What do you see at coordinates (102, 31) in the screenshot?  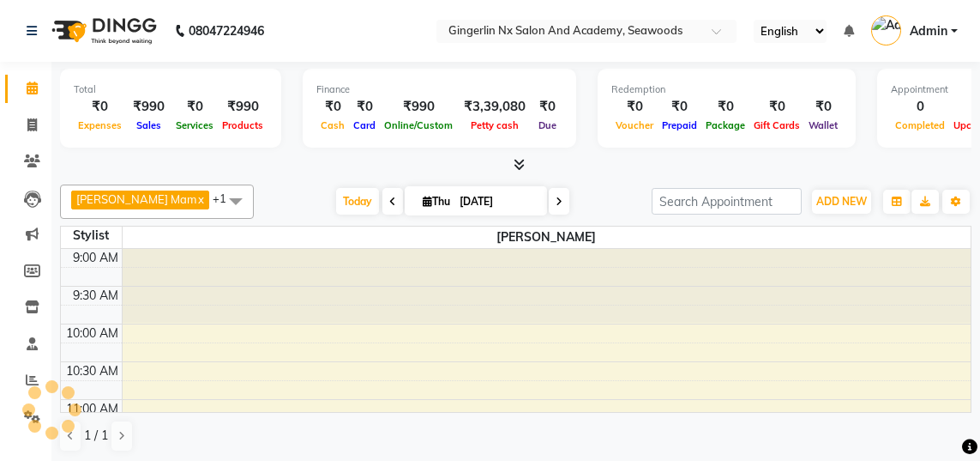 I see `img: logo` at bounding box center [102, 31].